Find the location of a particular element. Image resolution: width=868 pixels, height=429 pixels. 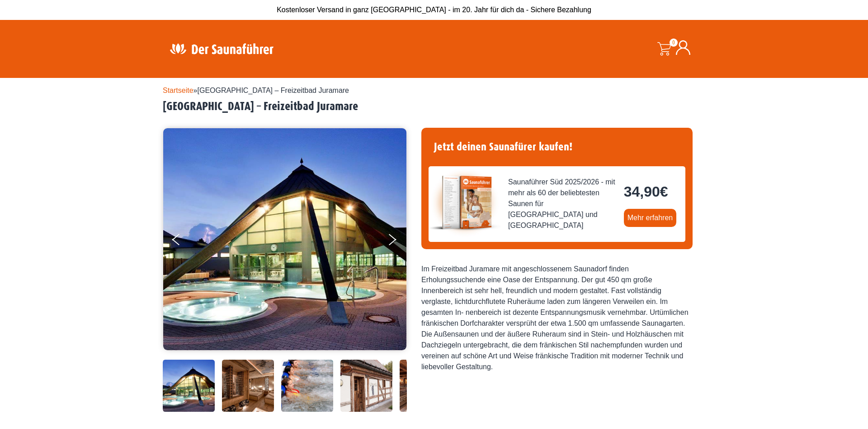

img: der-saunafuehrer-2025-sued.jpg is located at coordinates (465, 202).